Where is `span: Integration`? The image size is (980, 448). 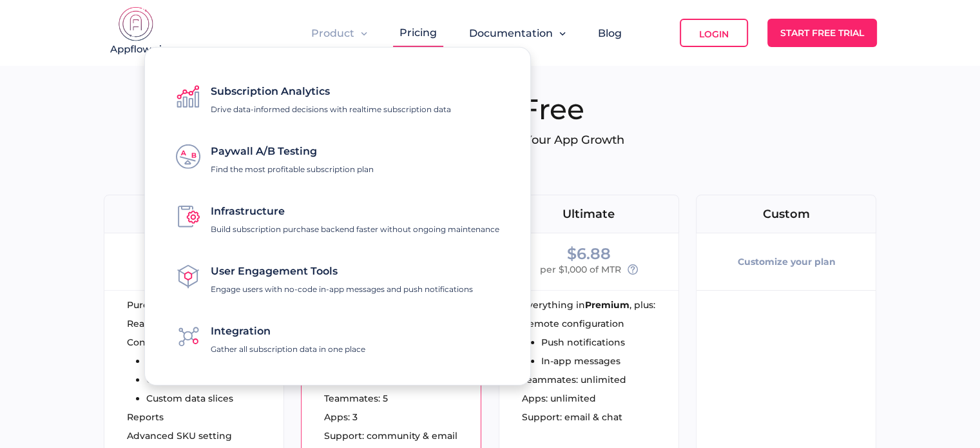 span: Integration is located at coordinates (240, 331).